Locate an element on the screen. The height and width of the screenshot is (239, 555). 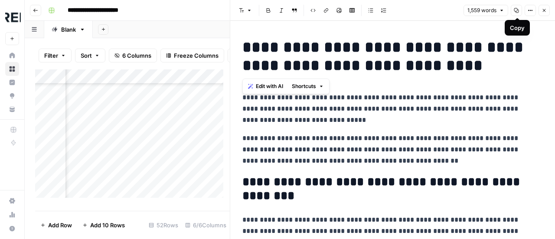
a: Your Data is located at coordinates (12, 109).